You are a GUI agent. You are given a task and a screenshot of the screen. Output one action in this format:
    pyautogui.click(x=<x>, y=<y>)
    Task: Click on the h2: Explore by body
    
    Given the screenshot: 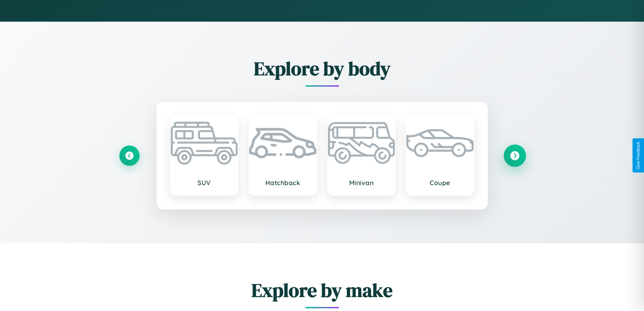 What is the action you would take?
    pyautogui.click(x=322, y=68)
    